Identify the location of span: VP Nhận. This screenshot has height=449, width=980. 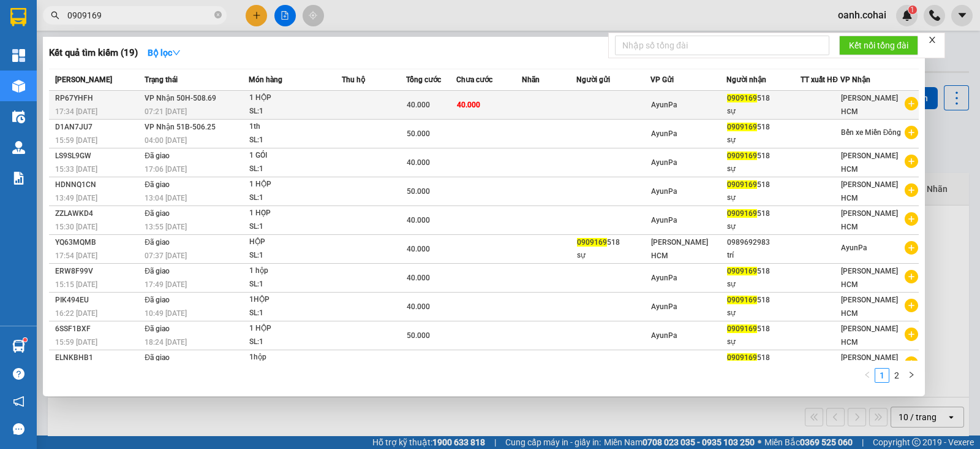
(855, 79).